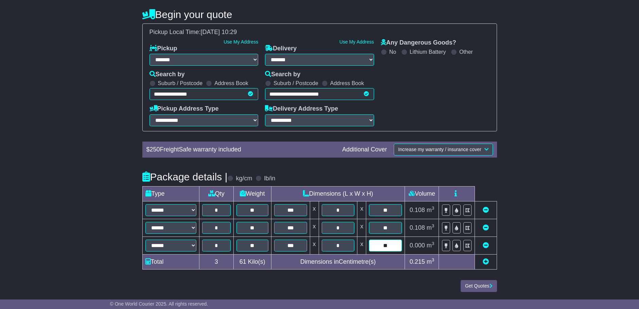 This screenshot has width=639, height=309. I want to click on td: Dimensions in Centimetre(s), so click(338, 261).